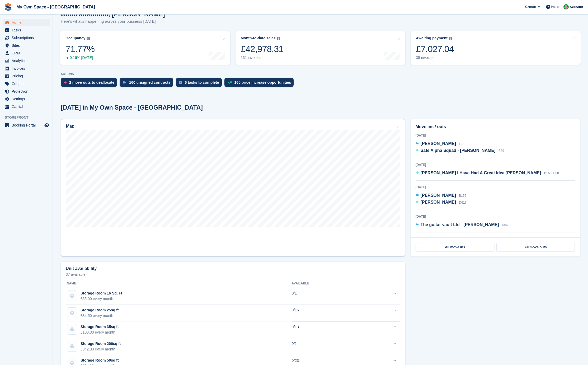 The height and width of the screenshot is (365, 588). What do you see at coordinates (29, 118) in the screenshot?
I see `span: Storefront` at bounding box center [29, 118].